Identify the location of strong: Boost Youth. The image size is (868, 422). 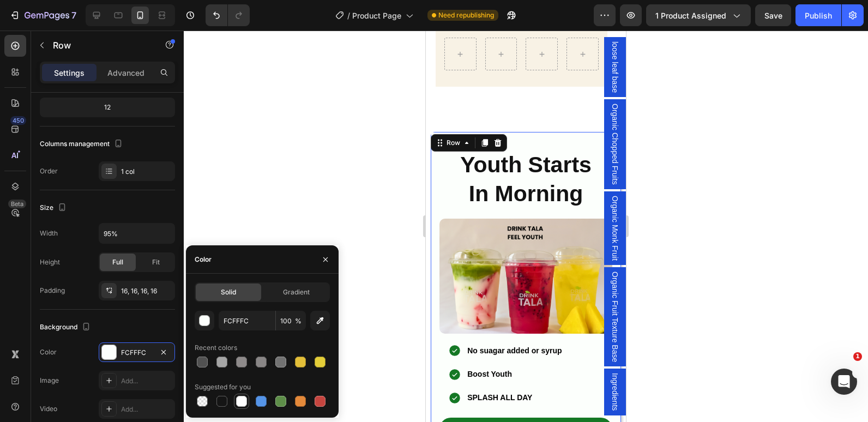
(64, 343).